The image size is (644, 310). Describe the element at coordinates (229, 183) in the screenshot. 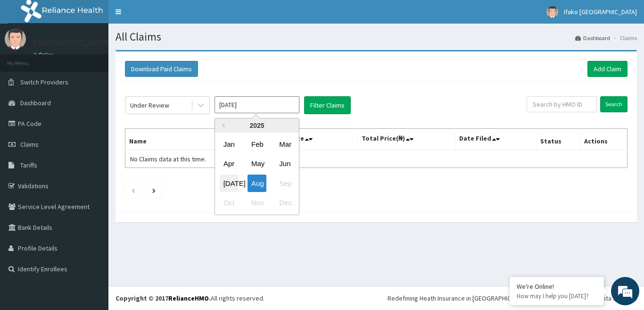

I see `div: Choose July 2025` at that location.